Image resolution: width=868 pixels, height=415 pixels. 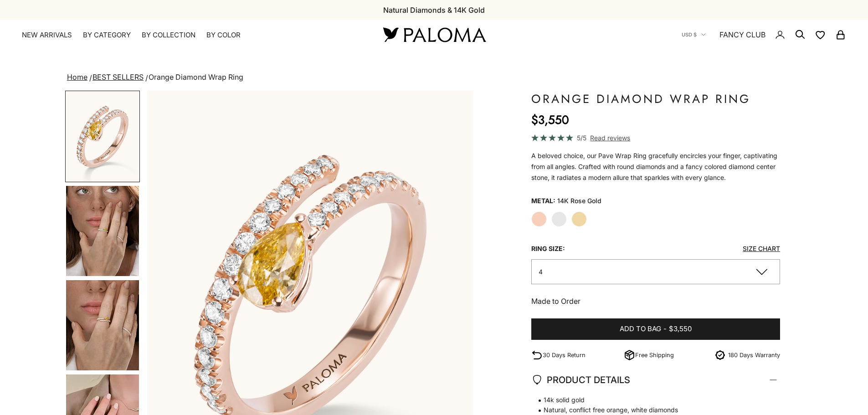 What do you see at coordinates (196, 77) in the screenshot?
I see `span: Orange Diamond Wrap Ring` at bounding box center [196, 77].